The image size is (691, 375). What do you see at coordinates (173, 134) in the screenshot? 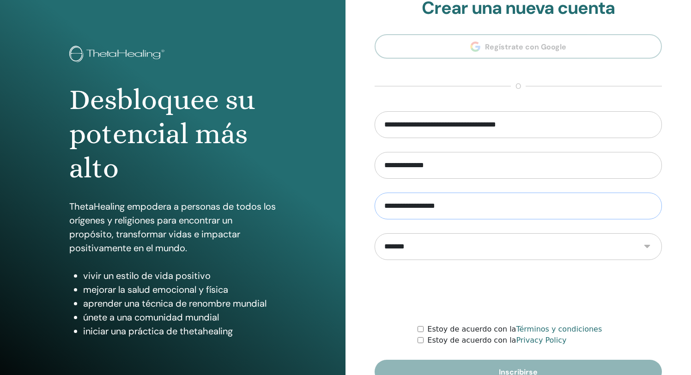
I see `h1: Desbloquee su potencial más alto` at bounding box center [173, 134].